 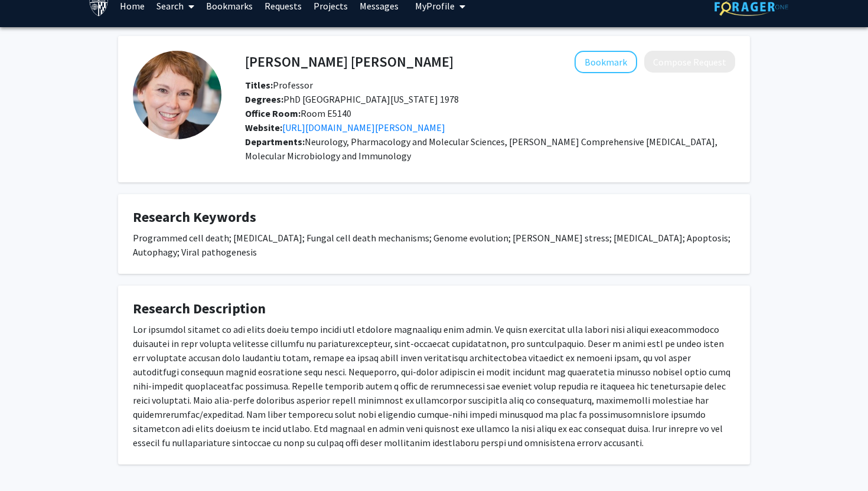 I want to click on b: Office Room:, so click(x=273, y=114).